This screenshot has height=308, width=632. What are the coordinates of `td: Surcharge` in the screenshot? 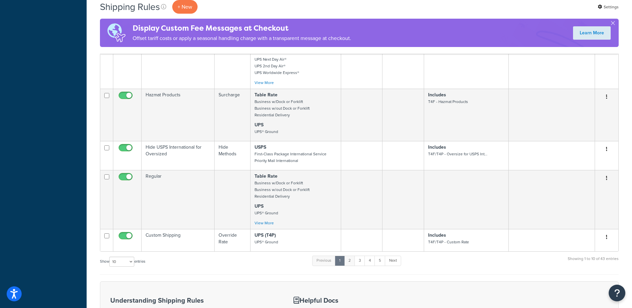 It's located at (232, 115).